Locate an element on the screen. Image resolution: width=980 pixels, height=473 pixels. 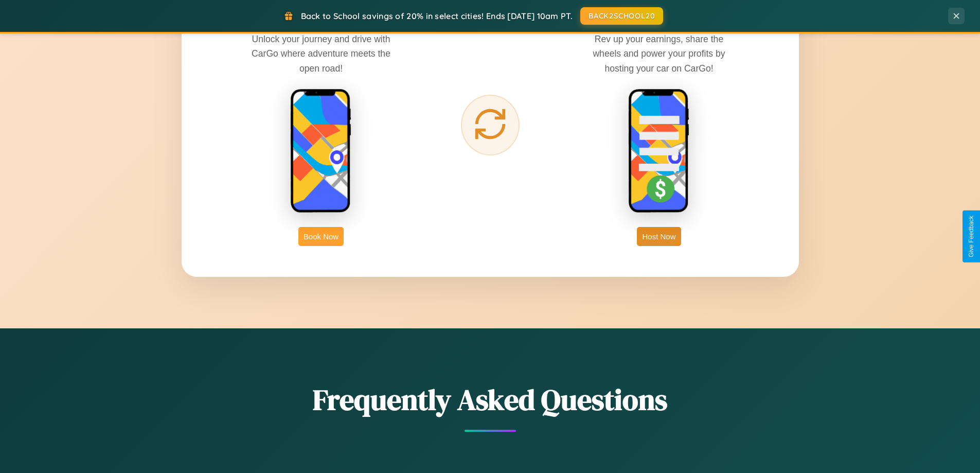
button: BACK2SCHOOL20 is located at coordinates (621, 16).